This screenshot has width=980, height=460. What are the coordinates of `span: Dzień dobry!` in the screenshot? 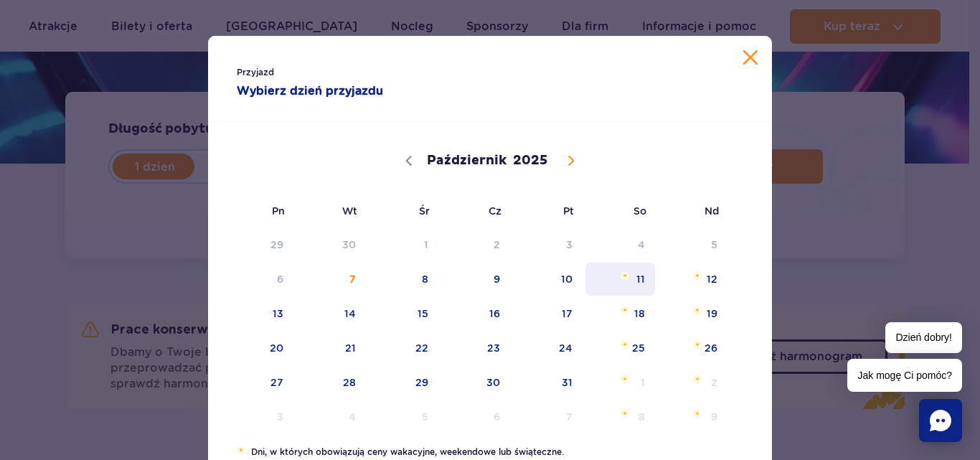 It's located at (923, 337).